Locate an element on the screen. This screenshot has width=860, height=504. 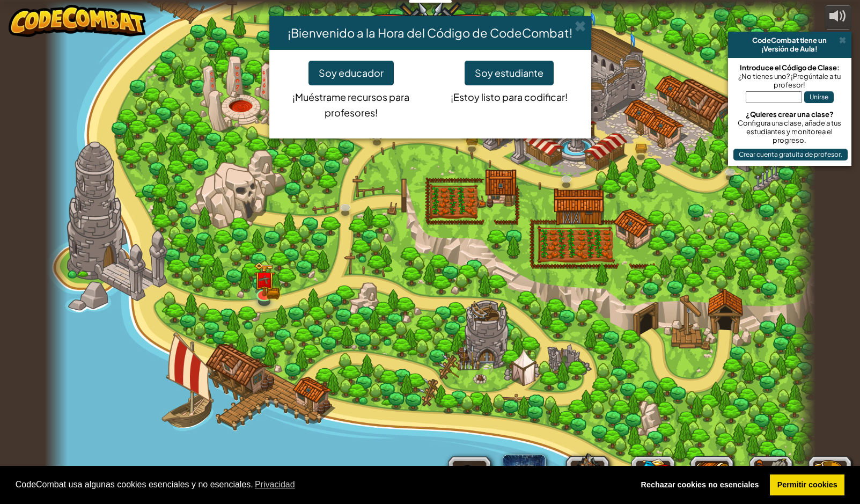
a: deny cookies is located at coordinates (700, 485).